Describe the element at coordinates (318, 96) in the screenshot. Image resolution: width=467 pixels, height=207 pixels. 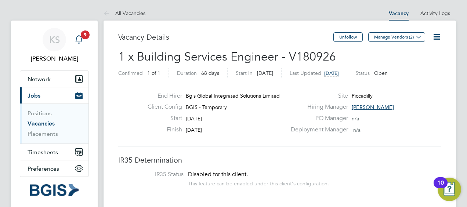
I see `label: Site` at that location.